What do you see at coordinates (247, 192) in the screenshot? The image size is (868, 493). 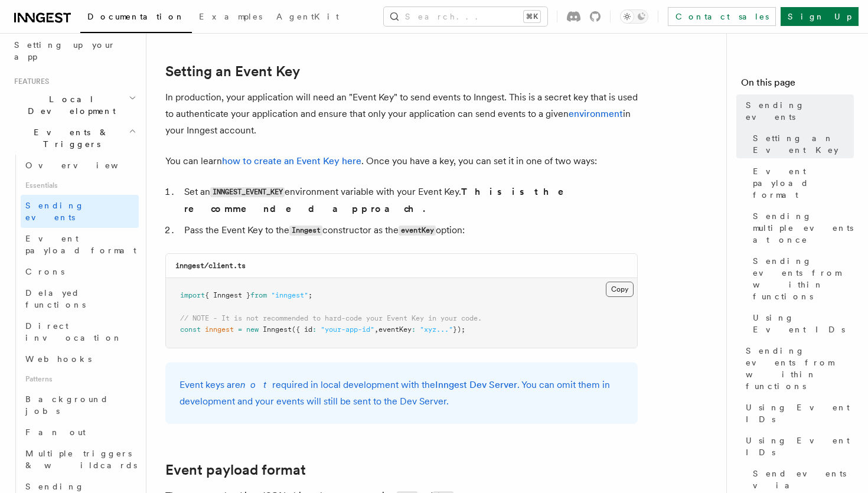 I see `code: INNGEST_EVENT_KEY` at bounding box center [247, 192].